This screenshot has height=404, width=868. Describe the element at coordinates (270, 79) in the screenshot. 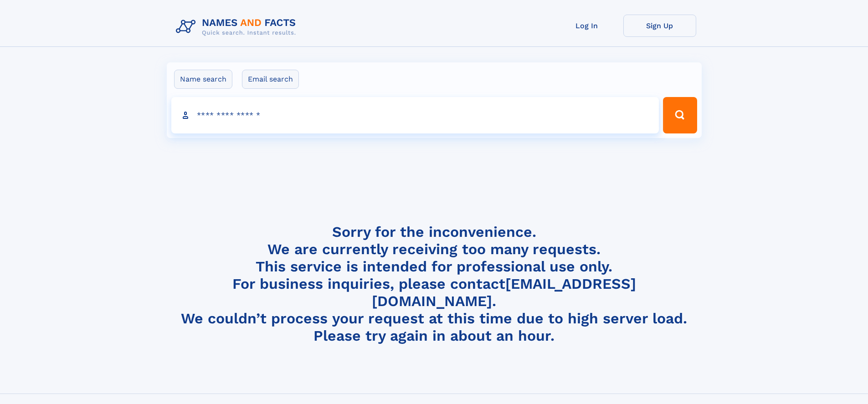

I see `label: Email search` at that location.